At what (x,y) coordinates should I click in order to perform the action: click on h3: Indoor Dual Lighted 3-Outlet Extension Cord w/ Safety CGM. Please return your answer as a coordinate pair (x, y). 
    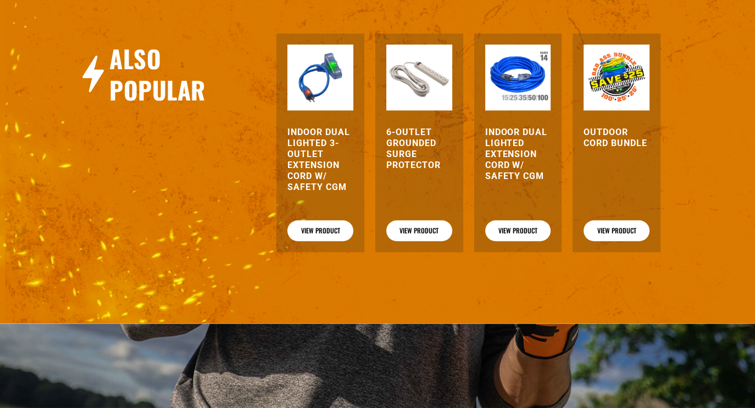
    Looking at the image, I should click on (320, 160).